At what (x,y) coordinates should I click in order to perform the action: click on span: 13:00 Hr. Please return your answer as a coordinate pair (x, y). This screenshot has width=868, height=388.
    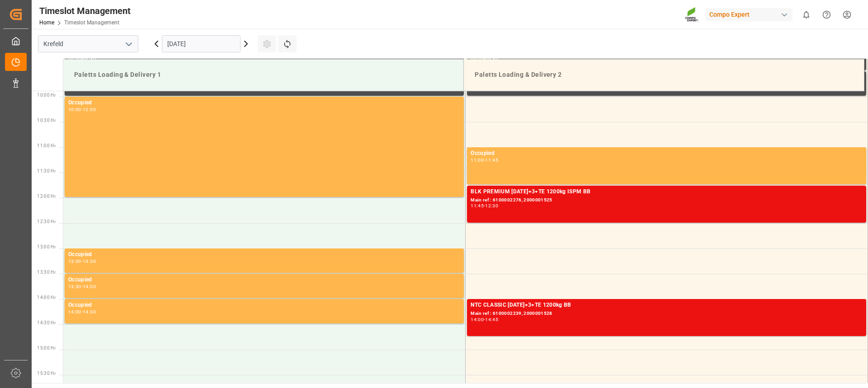
    Looking at the image, I should click on (46, 247).